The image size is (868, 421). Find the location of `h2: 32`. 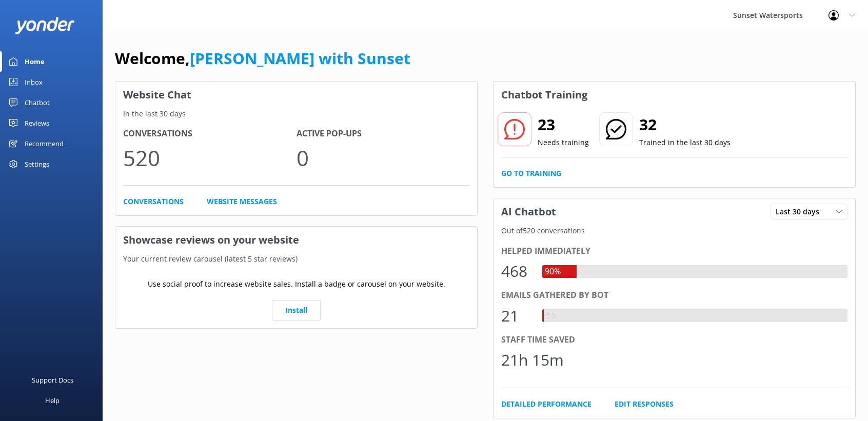

h2: 32 is located at coordinates (685, 125).